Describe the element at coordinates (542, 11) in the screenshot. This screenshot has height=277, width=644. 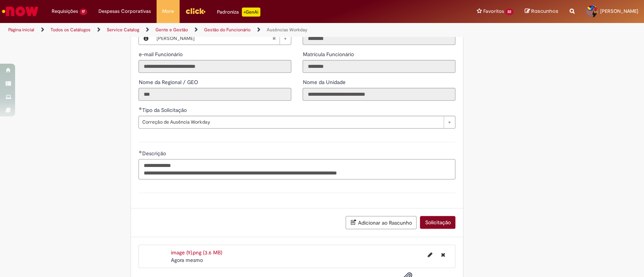
I see `a: Rascunhos` at that location.